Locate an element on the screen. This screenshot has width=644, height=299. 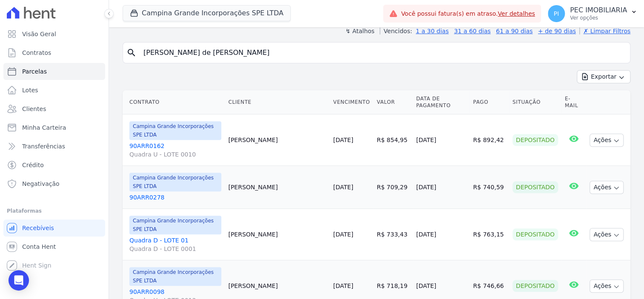
span: Crédito is located at coordinates (33, 165).